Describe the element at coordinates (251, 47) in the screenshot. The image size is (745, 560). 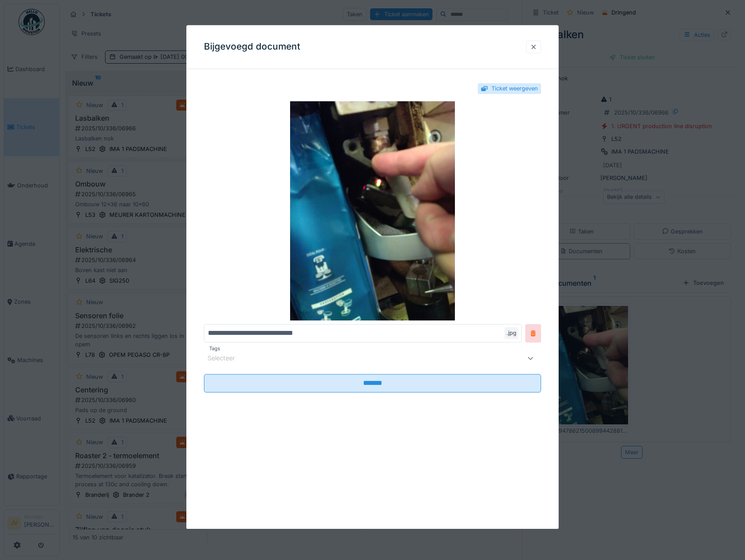
I see `h3: Bijgevoegd document` at that location.